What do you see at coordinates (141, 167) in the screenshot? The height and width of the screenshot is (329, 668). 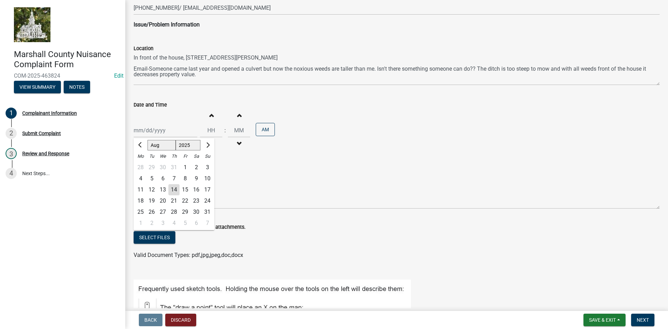 I see `div: Monday, July 28, 2025` at bounding box center [141, 167].